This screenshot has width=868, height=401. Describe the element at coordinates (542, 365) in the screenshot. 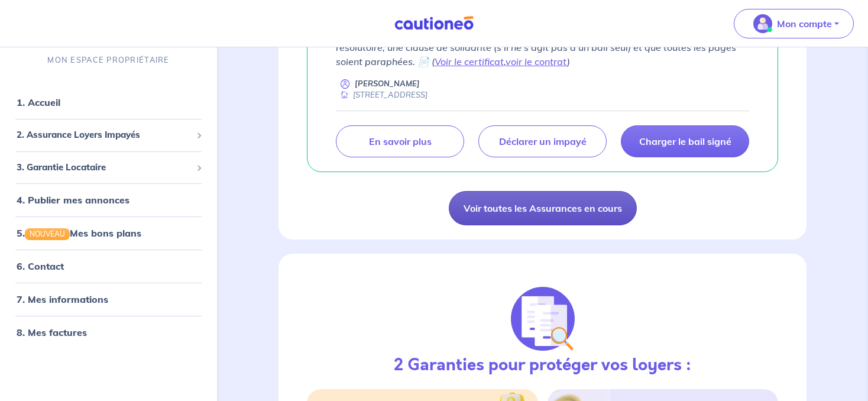

I see `h3: 2 Garanties pour protéger vos loyers :` at that location.